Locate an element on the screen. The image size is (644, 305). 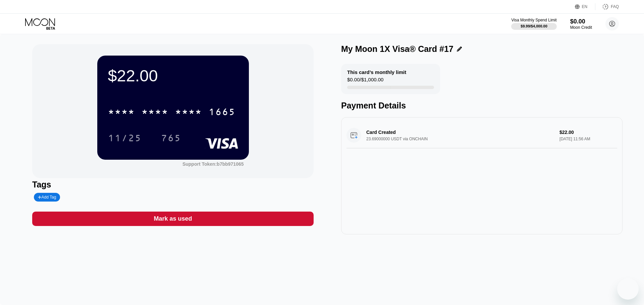
div: $9.99 / $4,000.00 is located at coordinates (534, 26).